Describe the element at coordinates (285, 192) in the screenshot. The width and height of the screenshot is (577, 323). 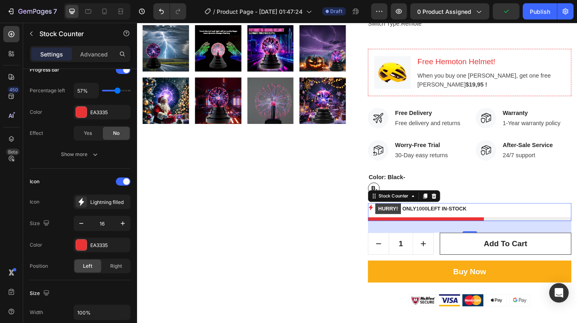
I see `div: Stock Counter` at that location.